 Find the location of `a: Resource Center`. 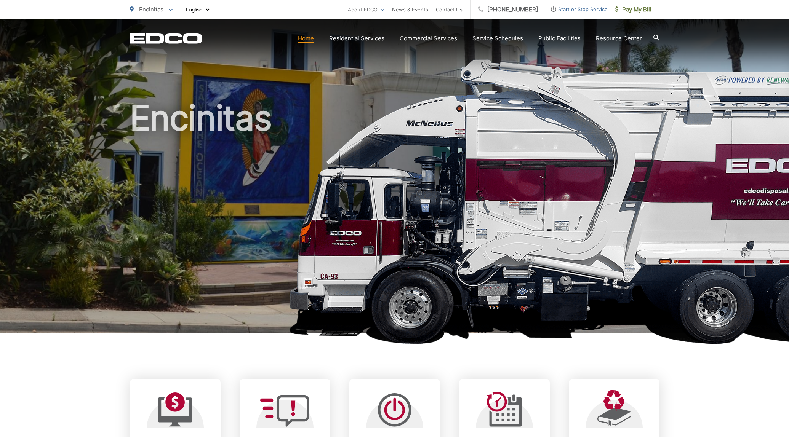

a: Resource Center is located at coordinates (618, 38).